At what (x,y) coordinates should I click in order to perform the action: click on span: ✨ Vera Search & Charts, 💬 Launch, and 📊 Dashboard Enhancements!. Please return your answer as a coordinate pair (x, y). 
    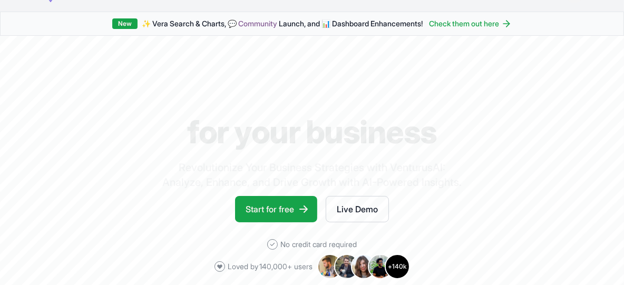
    Looking at the image, I should click on (282, 24).